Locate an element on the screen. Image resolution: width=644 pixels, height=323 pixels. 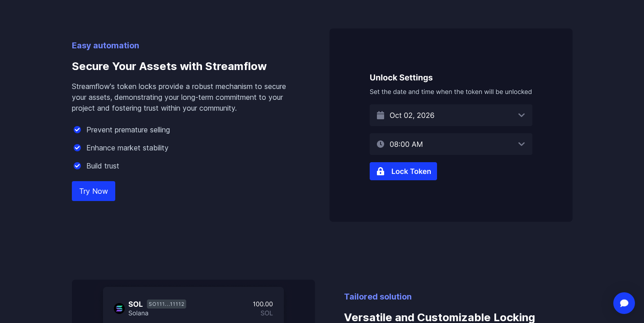
a: Try Now is located at coordinates (94, 191).